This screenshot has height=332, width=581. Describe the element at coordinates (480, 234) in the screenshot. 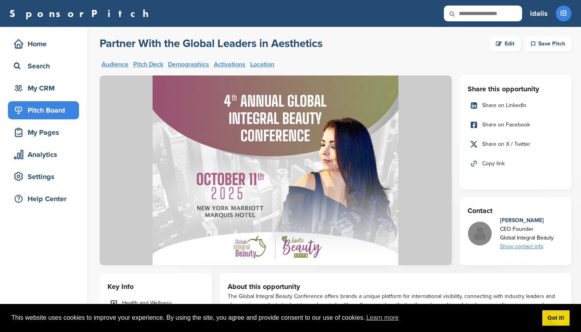

I see `img: Missing` at that location.